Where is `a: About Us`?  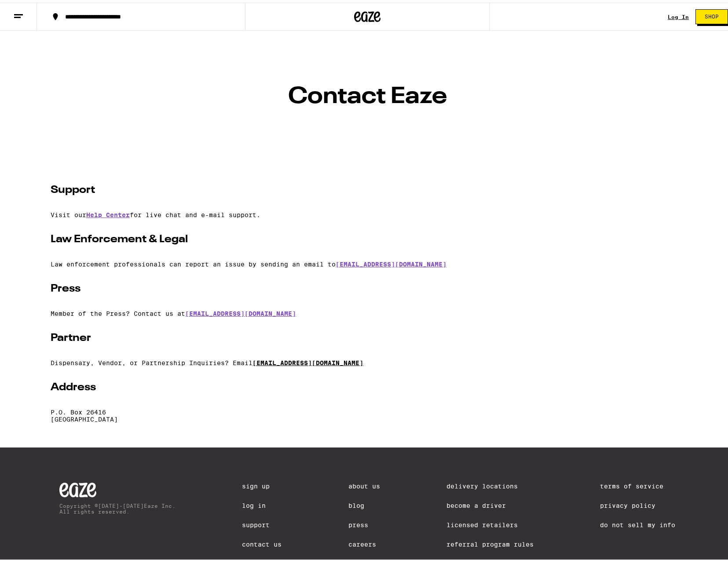 a: About Us is located at coordinates (364, 483).